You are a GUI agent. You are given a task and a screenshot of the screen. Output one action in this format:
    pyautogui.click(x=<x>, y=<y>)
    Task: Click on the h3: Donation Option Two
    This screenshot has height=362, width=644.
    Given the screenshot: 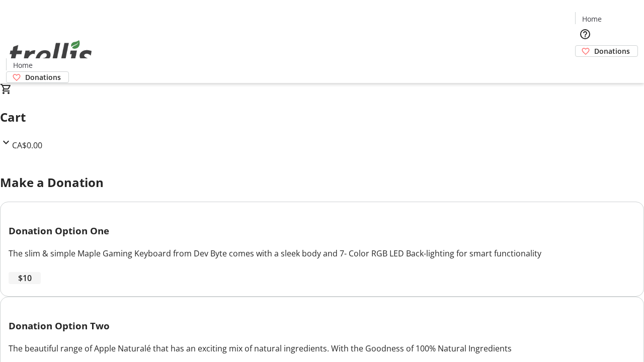 What is the action you would take?
    pyautogui.click(x=322, y=326)
    